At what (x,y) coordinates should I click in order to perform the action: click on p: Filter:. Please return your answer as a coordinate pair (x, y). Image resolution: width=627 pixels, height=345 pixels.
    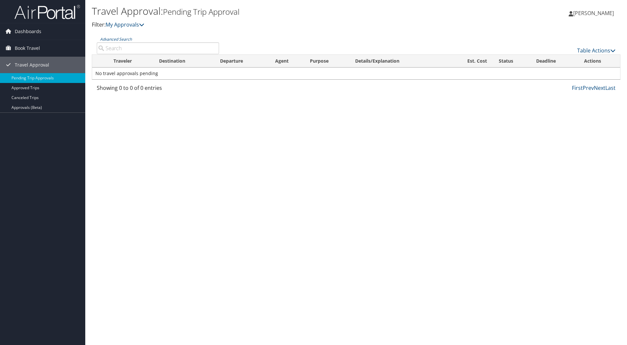
    Looking at the image, I should click on (268, 25).